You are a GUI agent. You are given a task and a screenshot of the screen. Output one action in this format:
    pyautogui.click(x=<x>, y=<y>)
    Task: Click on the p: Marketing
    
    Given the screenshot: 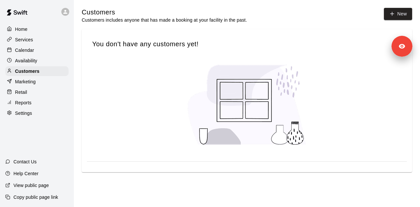 What is the action you would take?
    pyautogui.click(x=25, y=82)
    